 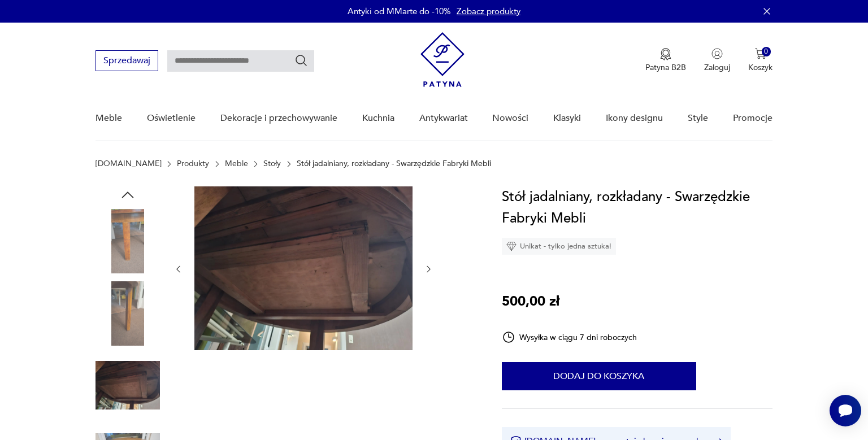 I want to click on a: Nowości, so click(x=510, y=118).